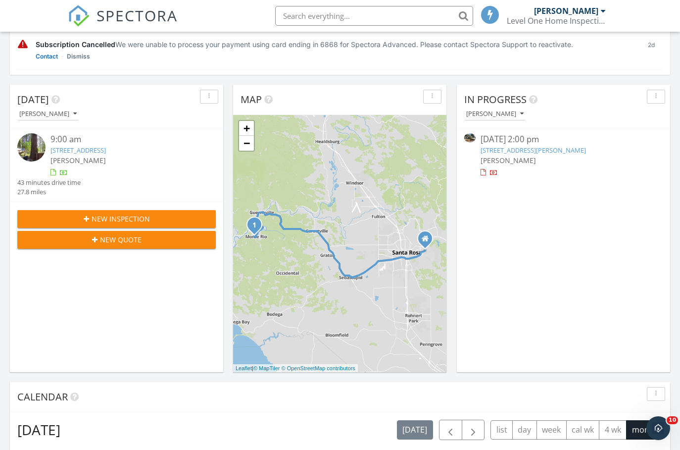 This screenshot has height=450, width=680. What do you see at coordinates (613, 429) in the screenshot?
I see `button: 4 wk` at bounding box center [613, 429].